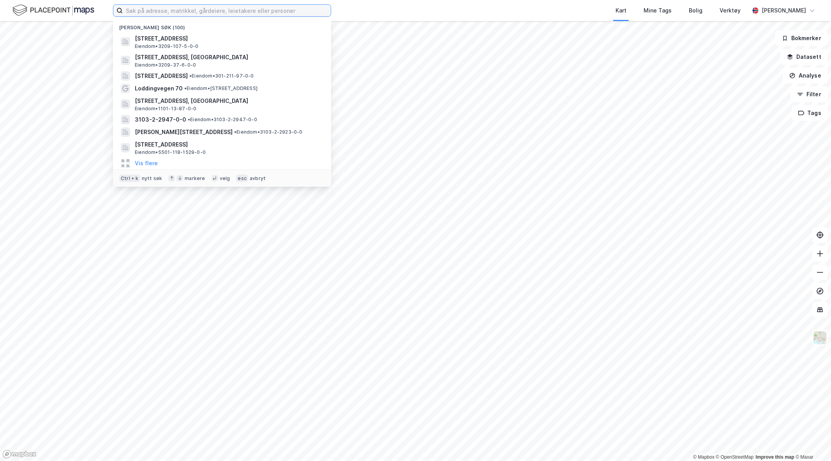 The width and height of the screenshot is (831, 461). I want to click on button: Datasett, so click(804, 57).